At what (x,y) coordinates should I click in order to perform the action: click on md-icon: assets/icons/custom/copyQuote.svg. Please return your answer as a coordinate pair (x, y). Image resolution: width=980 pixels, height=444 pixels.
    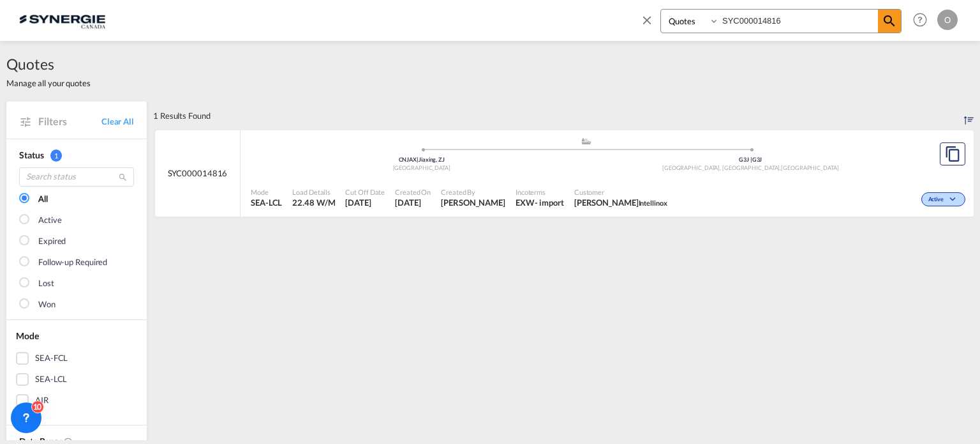
    Looking at the image, I should click on (953, 154).